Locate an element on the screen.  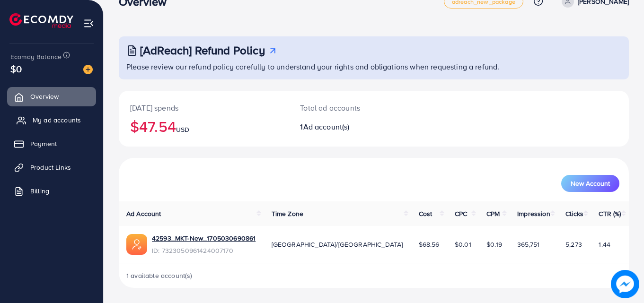
img: logo is located at coordinates (41, 20).